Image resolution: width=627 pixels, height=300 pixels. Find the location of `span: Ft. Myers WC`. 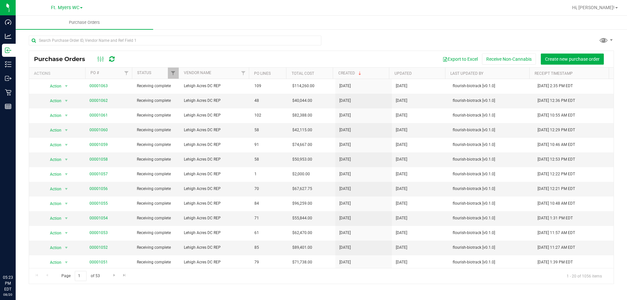

span: Ft. Myers WC is located at coordinates (65, 8).